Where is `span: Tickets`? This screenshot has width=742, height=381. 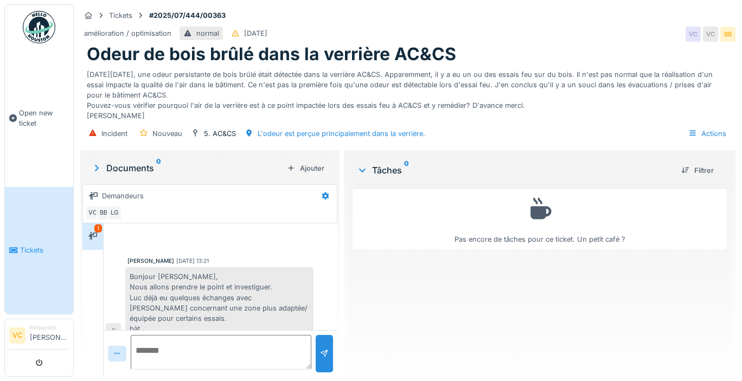 span: Tickets is located at coordinates (44, 250).